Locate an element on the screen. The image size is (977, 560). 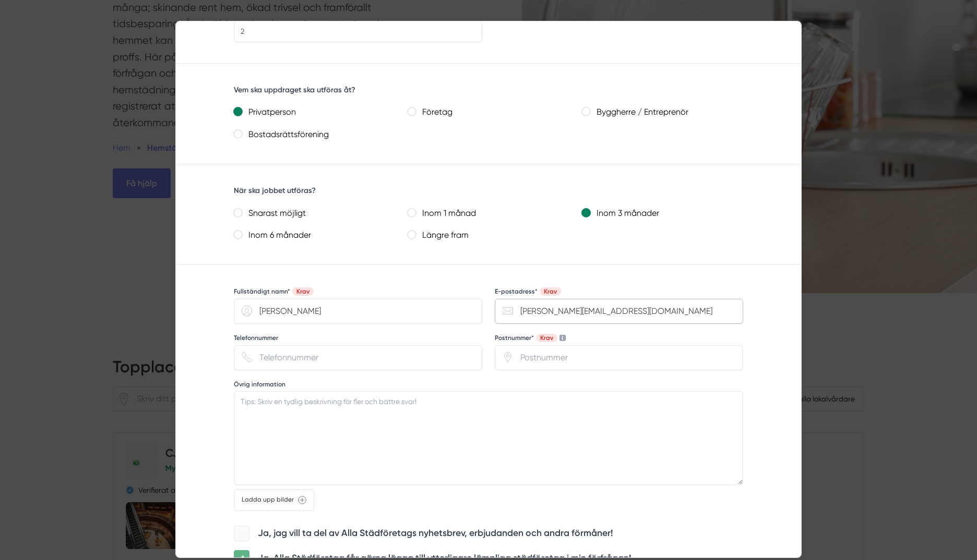
svg: Telefon is located at coordinates (247, 358).